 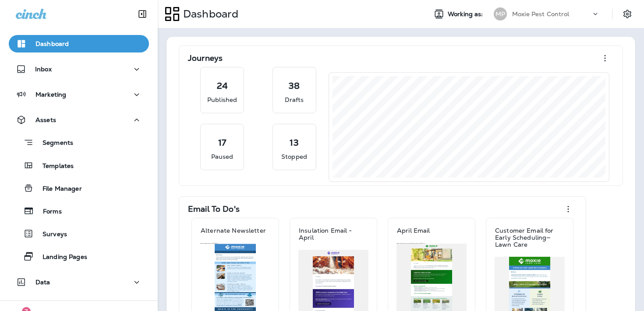 What do you see at coordinates (60, 257) in the screenshot?
I see `p: Landing Pages` at bounding box center [60, 257].